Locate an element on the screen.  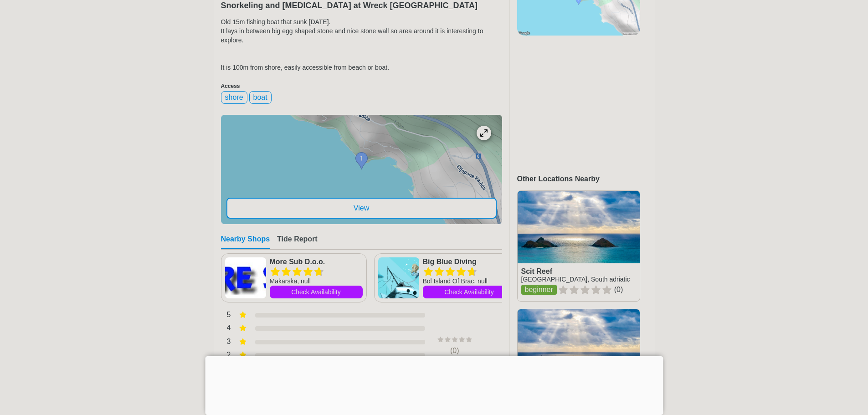
div: 3 is located at coordinates (226, 342).